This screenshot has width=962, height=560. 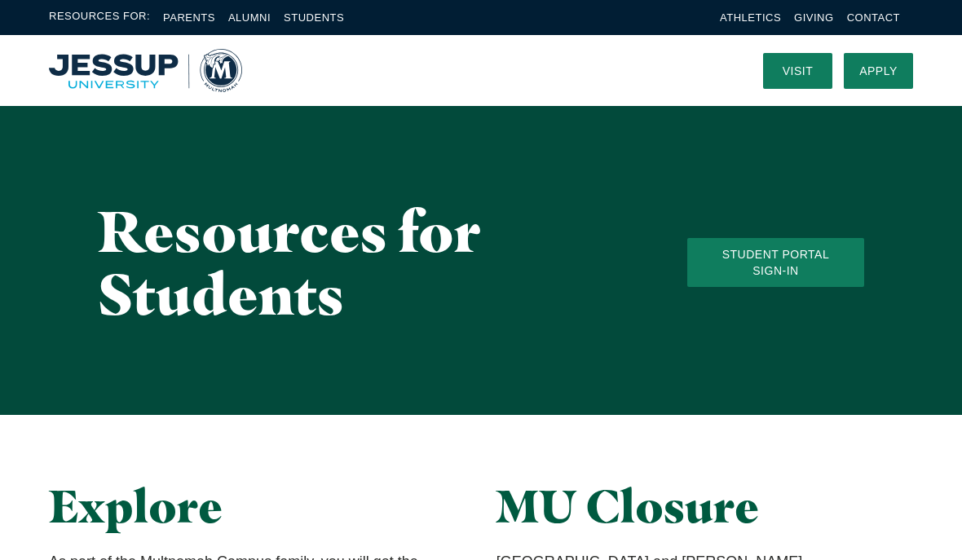 What do you see at coordinates (145, 70) in the screenshot?
I see `img: Multnomah University Logo` at bounding box center [145, 70].